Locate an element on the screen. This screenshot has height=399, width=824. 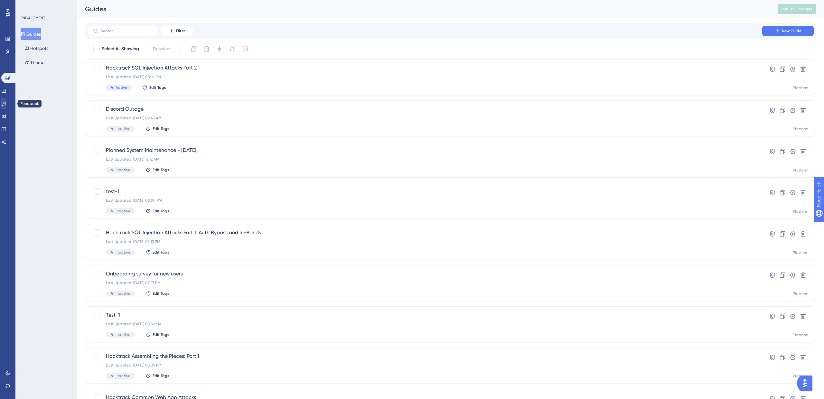
span: Hacktrack SQL Injection Attacks Part 2 is located at coordinates (425, 68).